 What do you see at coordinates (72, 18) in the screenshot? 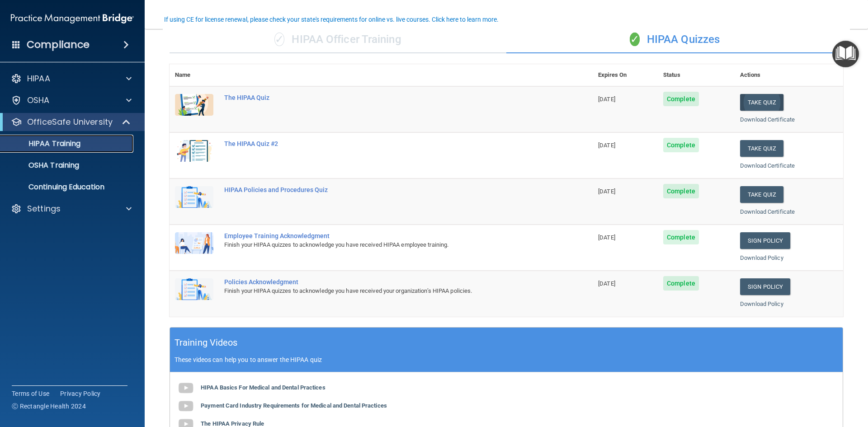
I see `img: PMB logo` at bounding box center [72, 18].